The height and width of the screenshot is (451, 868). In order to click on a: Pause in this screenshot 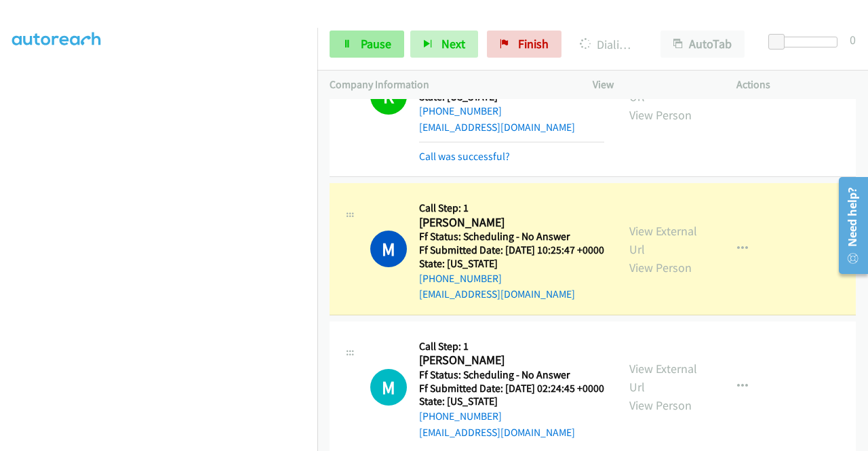, I will do `click(367, 44)`.